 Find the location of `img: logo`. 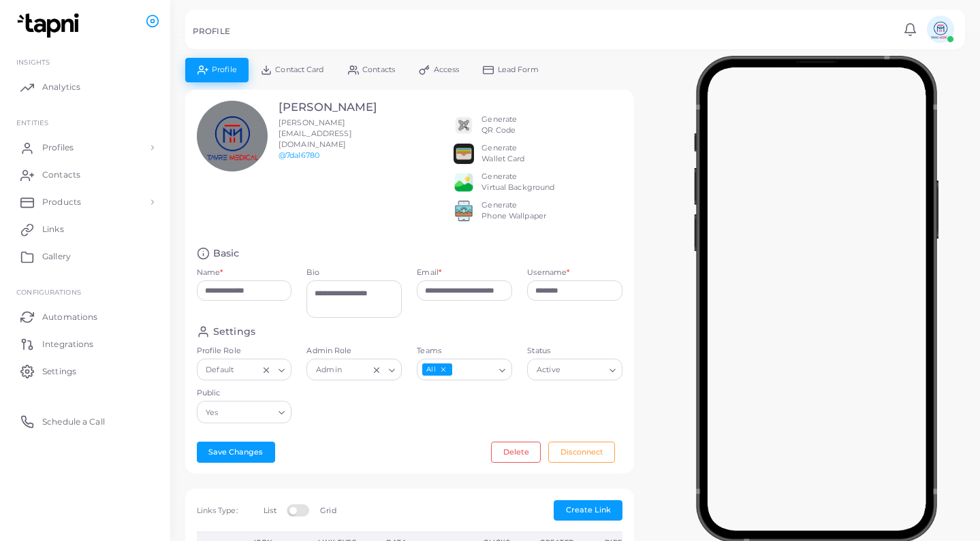

img: logo is located at coordinates (50, 25).